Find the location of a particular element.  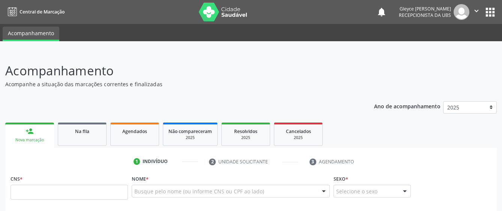

span: Cancelados is located at coordinates (298, 131).